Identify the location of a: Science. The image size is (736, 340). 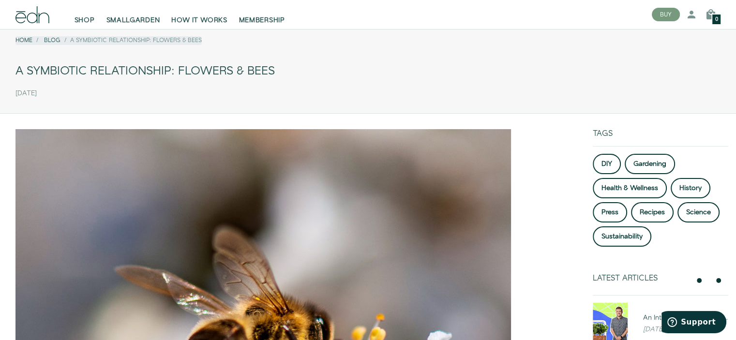
(698, 212).